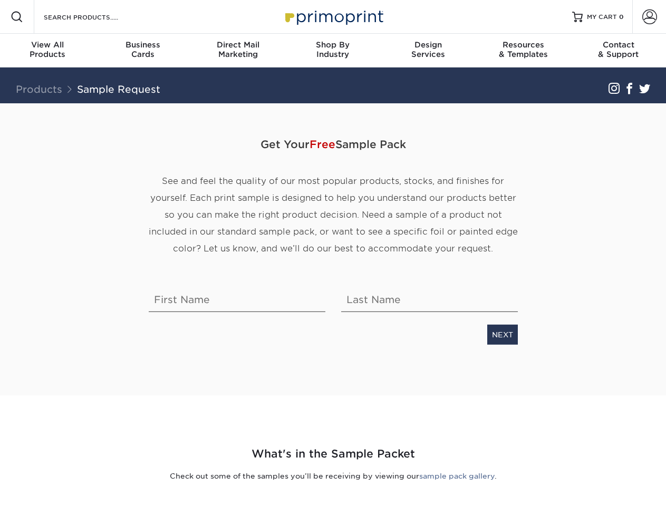 The image size is (666, 506). Describe the element at coordinates (333, 16) in the screenshot. I see `img: Primoprint` at that location.